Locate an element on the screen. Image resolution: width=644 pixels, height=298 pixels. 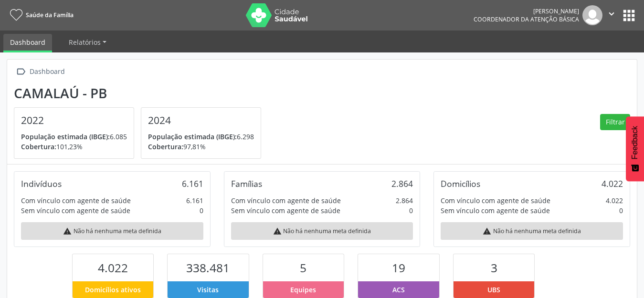
div: Camalaú - PB is located at coordinates (141, 93).